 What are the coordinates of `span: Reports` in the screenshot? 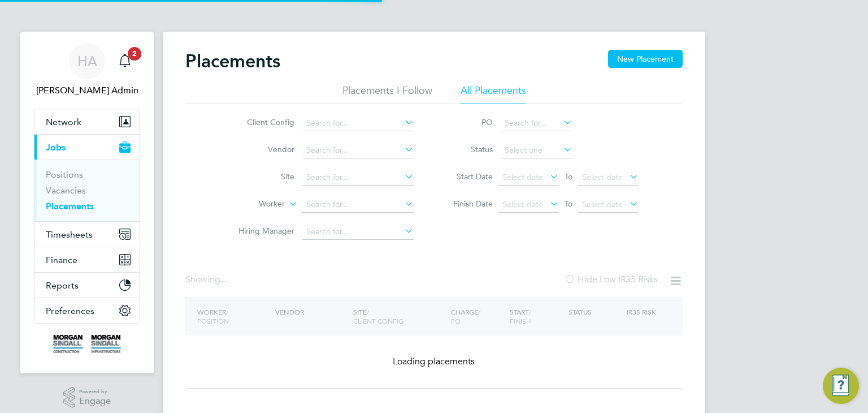 It's located at (62, 285).